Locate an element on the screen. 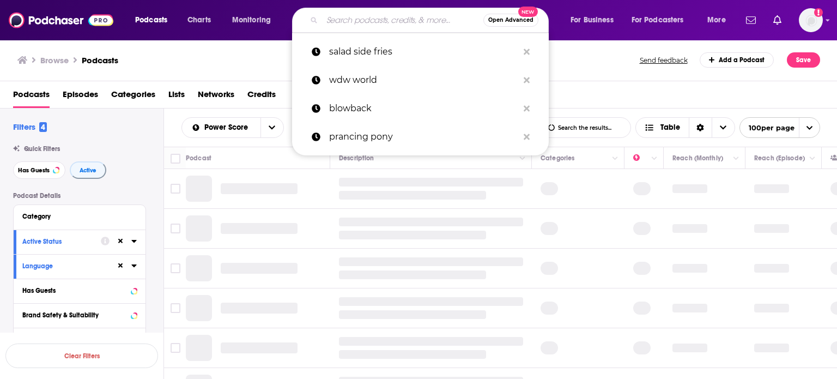 The image size is (837, 379). a: wdw world is located at coordinates (420, 80).